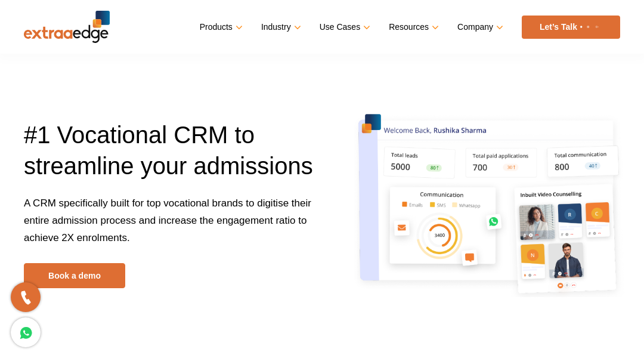 Image resolution: width=644 pixels, height=358 pixels. Describe the element at coordinates (168, 150) in the screenshot. I see `span: #1 Vocational CRM to streamline your admissions` at that location.